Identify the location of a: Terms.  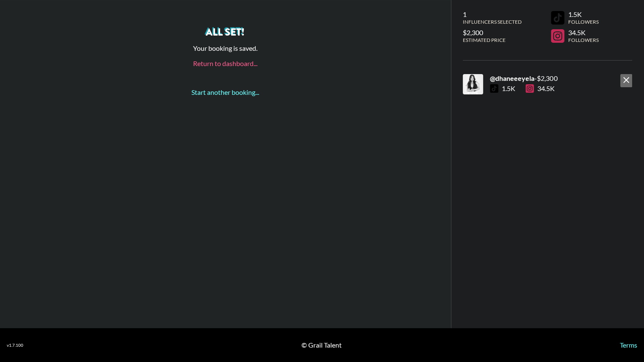
(628, 344).